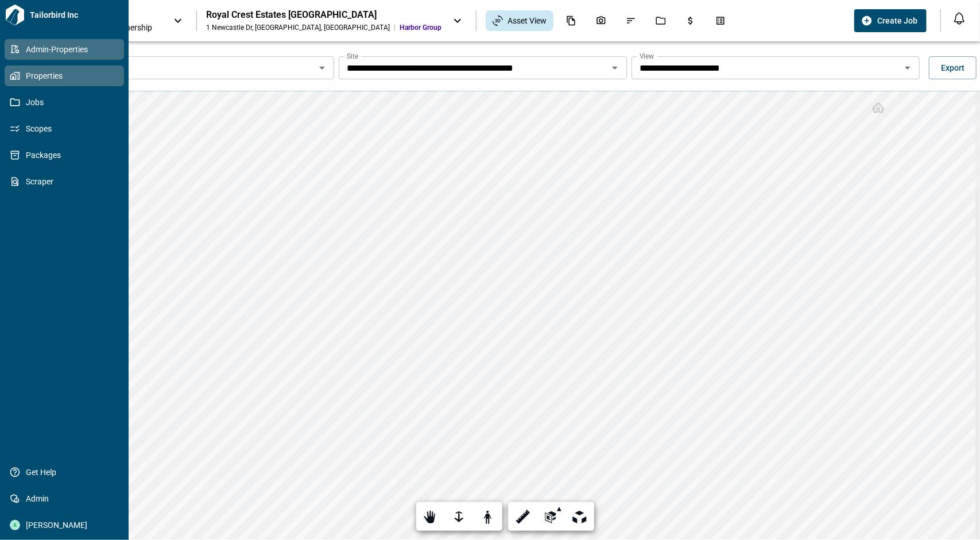 The image size is (980, 540). Describe the element at coordinates (952, 68) in the screenshot. I see `span: Export` at that location.